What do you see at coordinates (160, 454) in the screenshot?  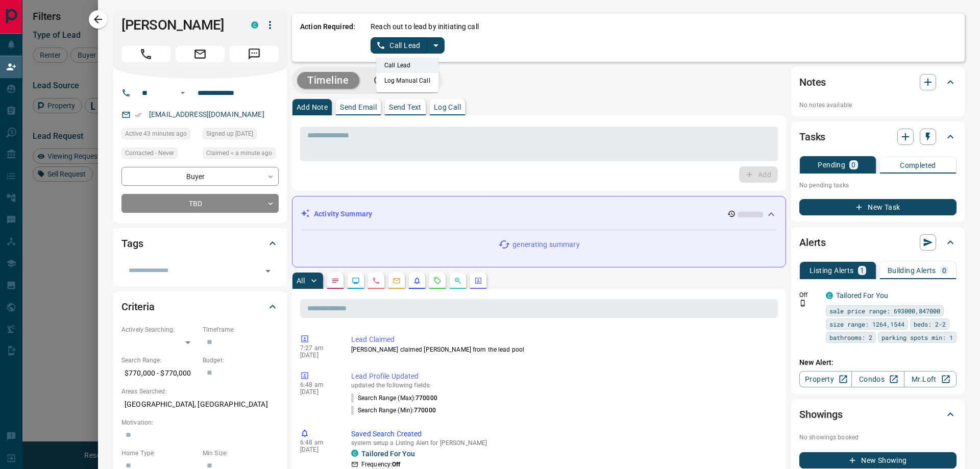 I see `p: Home Type:` at bounding box center [160, 454].